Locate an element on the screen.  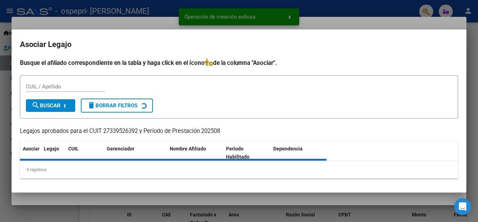
datatable-header-cell: Dependencia is located at coordinates (299, 153).